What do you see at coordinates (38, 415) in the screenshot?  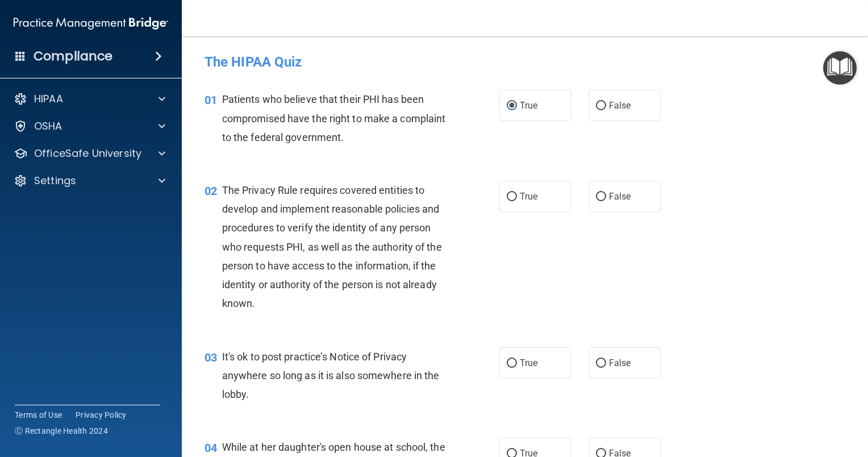 I see `a: Terms of Use` at bounding box center [38, 415].